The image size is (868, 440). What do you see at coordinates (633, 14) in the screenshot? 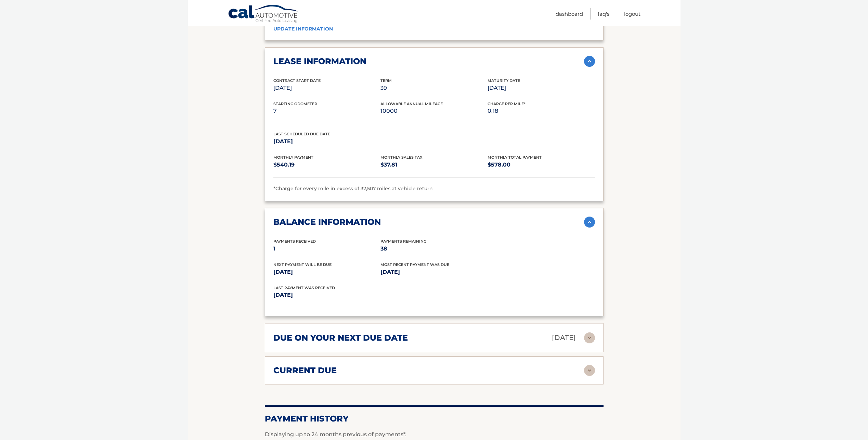
I see `a: Logout` at bounding box center [633, 14].